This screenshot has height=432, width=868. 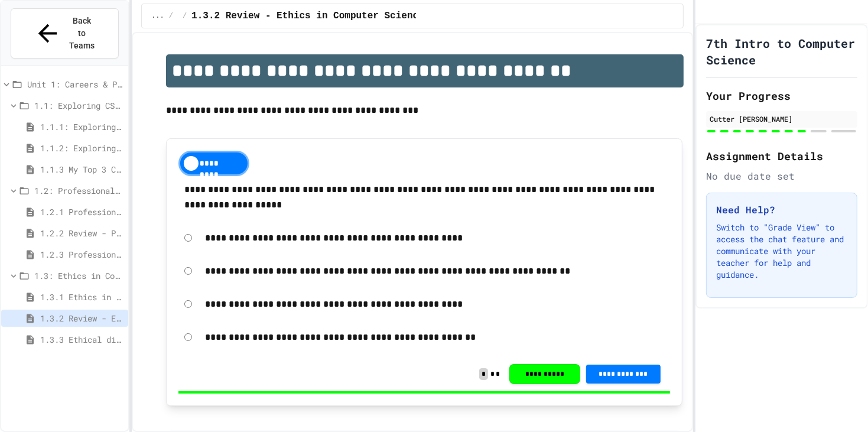 What do you see at coordinates (82, 148) in the screenshot?
I see `span: 1.1.2: Exploring CS Careers - Review` at bounding box center [82, 148].